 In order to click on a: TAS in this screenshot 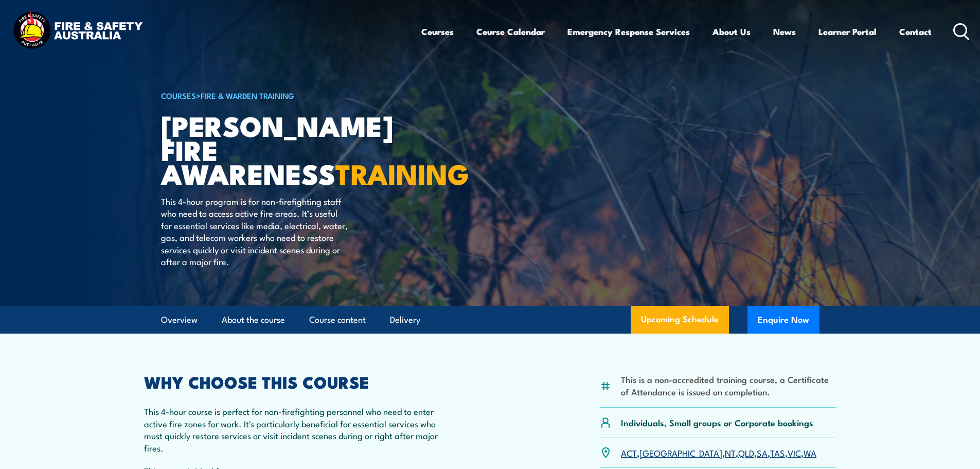, I will do `click(778, 452)`.